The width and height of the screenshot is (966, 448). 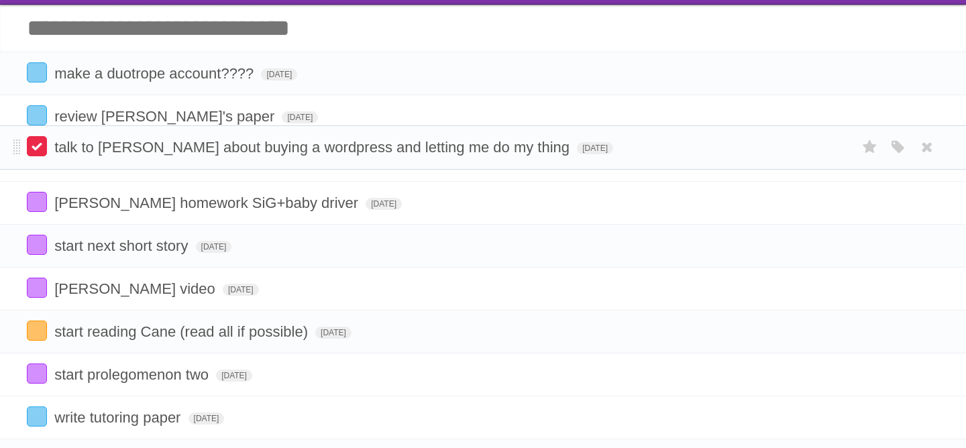 What do you see at coordinates (133, 374) in the screenshot?
I see `span: start prolegomenon two` at bounding box center [133, 374].